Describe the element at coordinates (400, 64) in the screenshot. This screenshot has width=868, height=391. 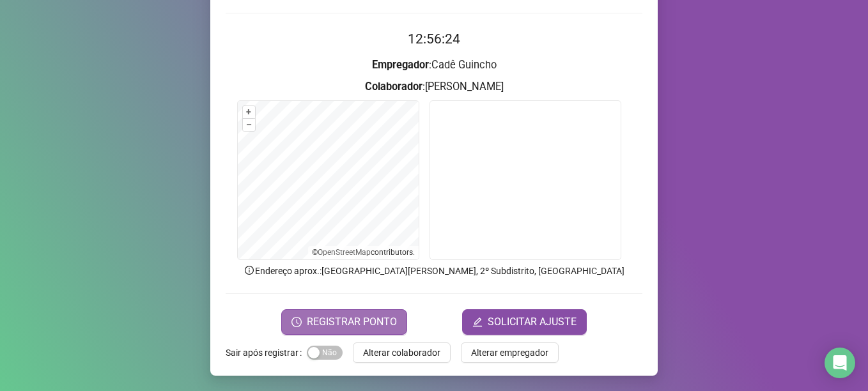
I see `strong: Empregador` at that location.